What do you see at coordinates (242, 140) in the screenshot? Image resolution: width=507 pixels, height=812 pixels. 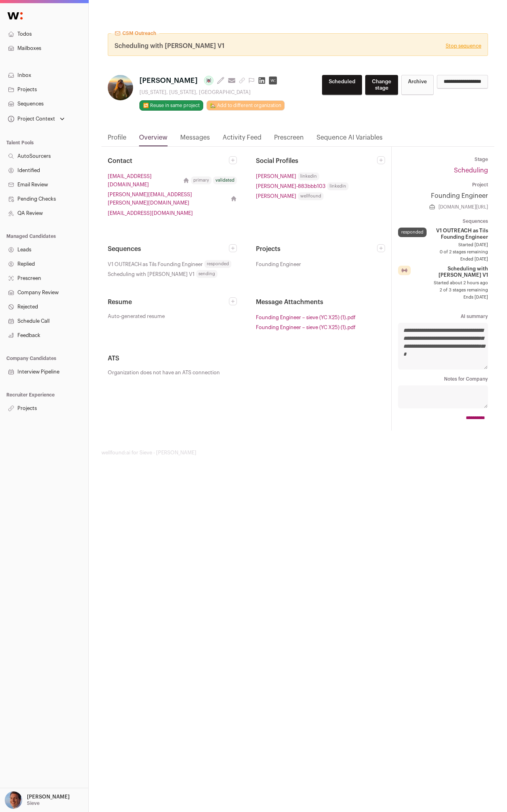 I see `a: Activity Feed` at bounding box center [242, 140].